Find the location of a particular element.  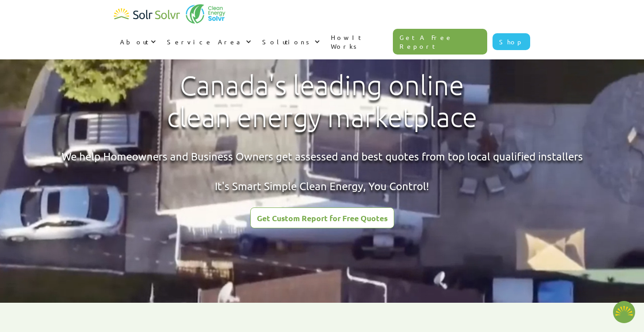

a: Get Custom Report for Free Quotes is located at coordinates (322, 218).